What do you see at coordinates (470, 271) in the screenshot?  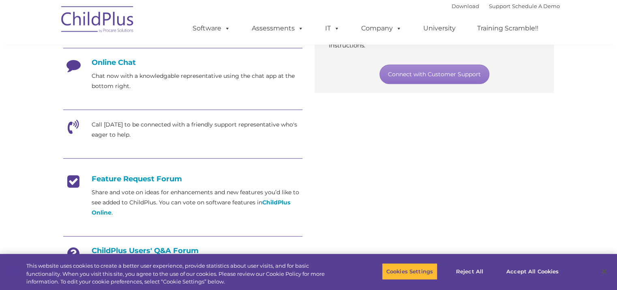 I see `button: Reject All` at bounding box center [470, 271].